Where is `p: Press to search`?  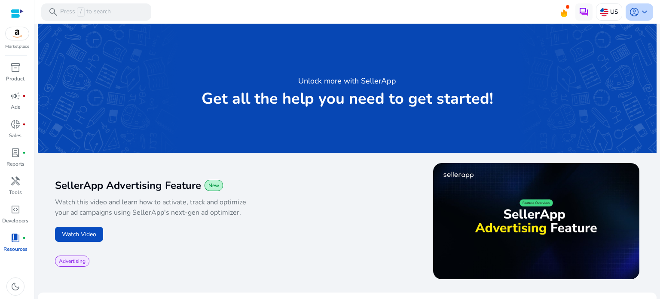 p: Press to search is located at coordinates (86, 12).